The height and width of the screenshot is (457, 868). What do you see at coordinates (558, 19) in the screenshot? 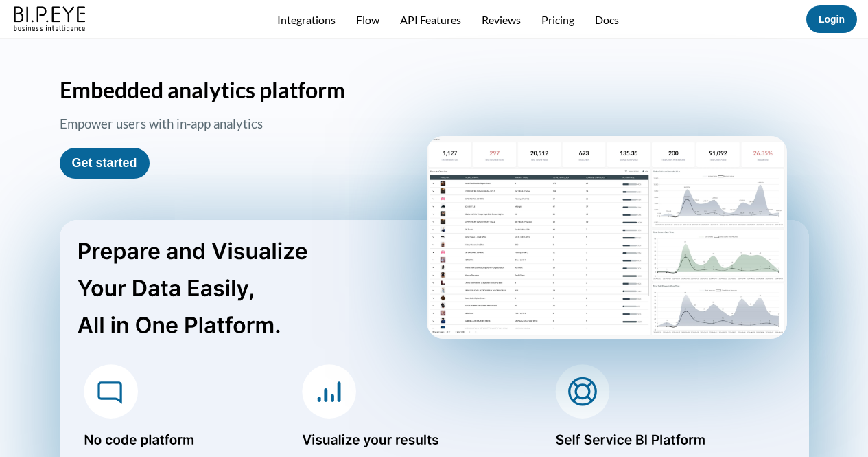
I see `a: Pricing` at bounding box center [558, 19].